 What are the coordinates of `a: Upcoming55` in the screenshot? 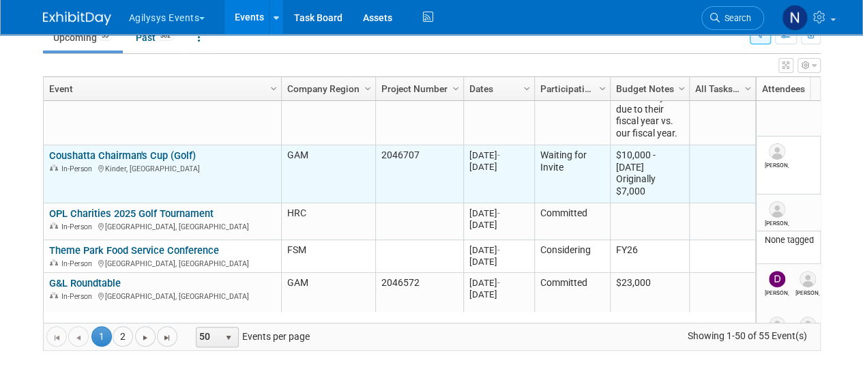 It's located at (83, 38).